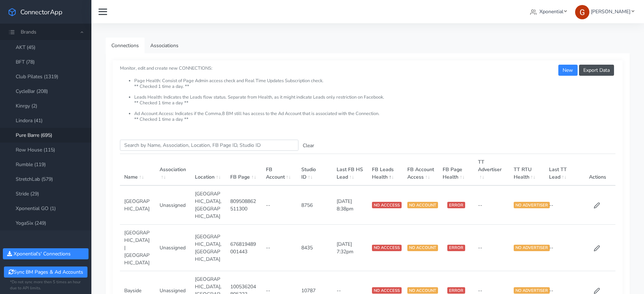 The image size is (644, 294). What do you see at coordinates (29, 32) in the screenshot?
I see `span: Brands` at bounding box center [29, 32].